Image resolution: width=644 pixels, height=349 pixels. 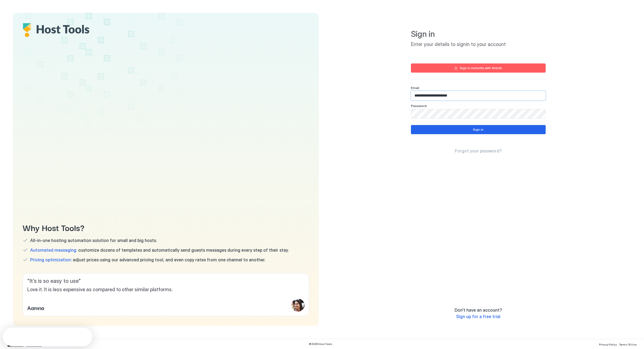 What do you see at coordinates (298, 305) in the screenshot?
I see `div: profile` at bounding box center [298, 305].